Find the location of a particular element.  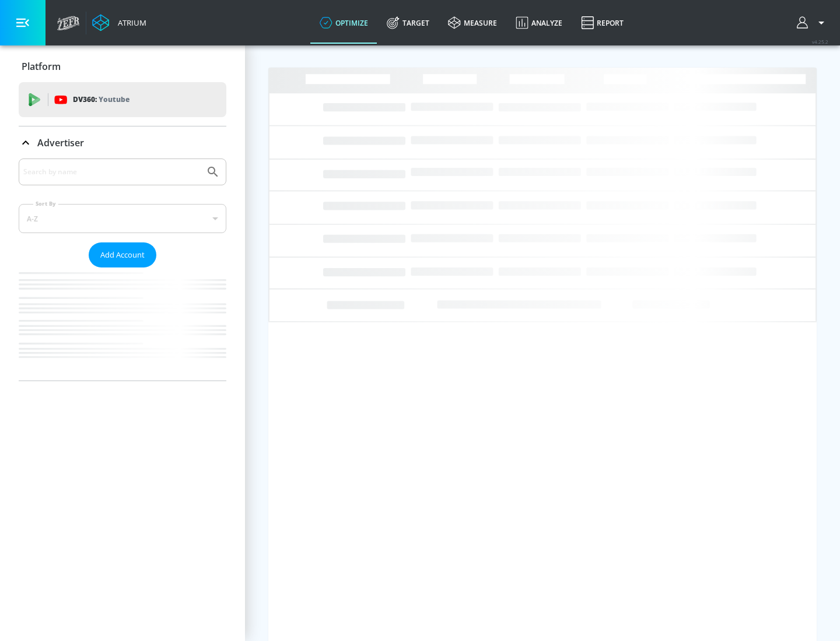

div: Atrium is located at coordinates (129, 23).